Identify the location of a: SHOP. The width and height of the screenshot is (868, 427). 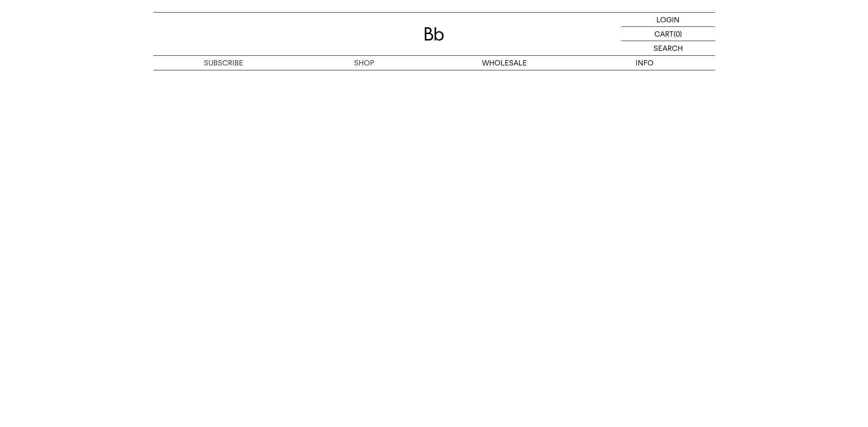
(364, 62).